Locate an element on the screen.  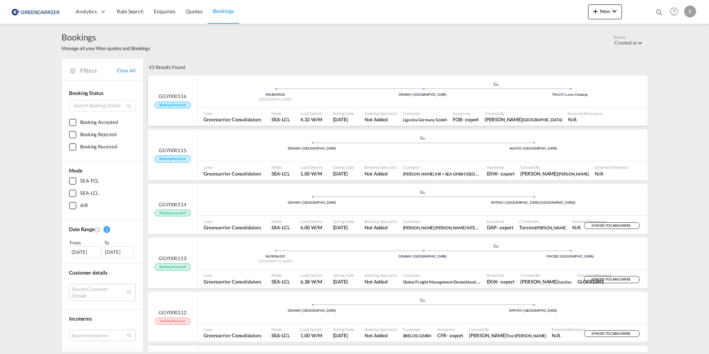
div: EXW is located at coordinates (492, 281).